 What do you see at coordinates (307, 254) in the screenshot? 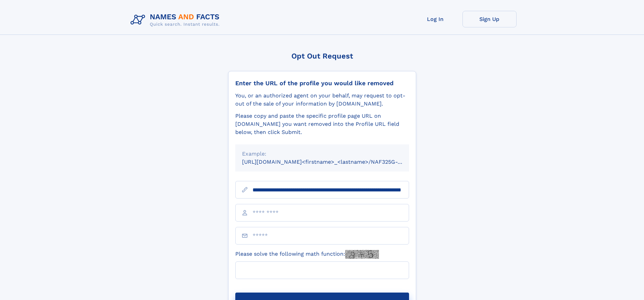
I see `label: Please solve the following math function:` at bounding box center [307, 254].